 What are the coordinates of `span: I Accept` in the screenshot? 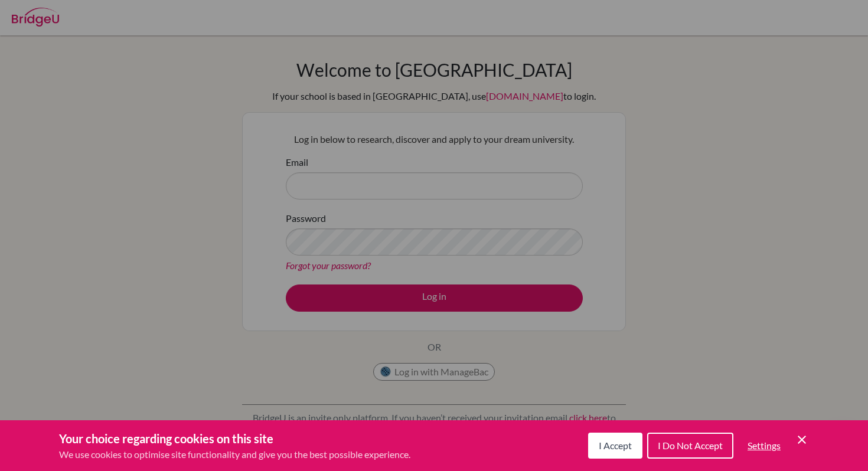 It's located at (615, 445).